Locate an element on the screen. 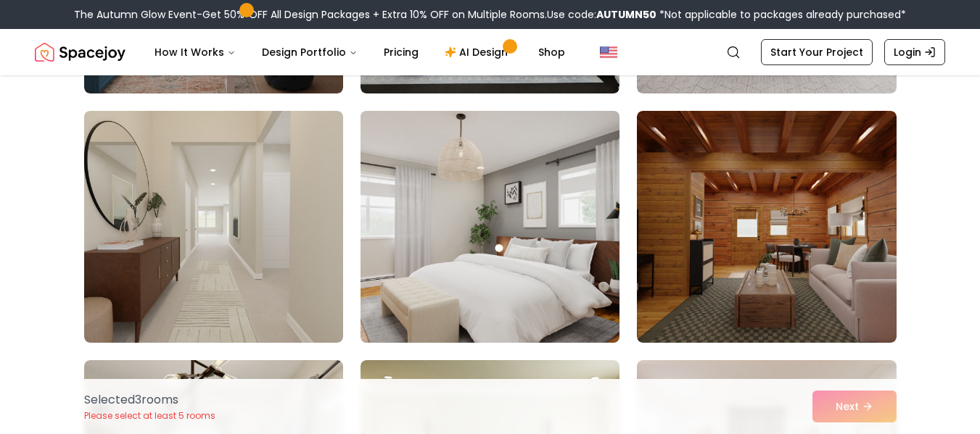 Image resolution: width=980 pixels, height=434 pixels. p: Selected 3 room s is located at coordinates (149, 400).